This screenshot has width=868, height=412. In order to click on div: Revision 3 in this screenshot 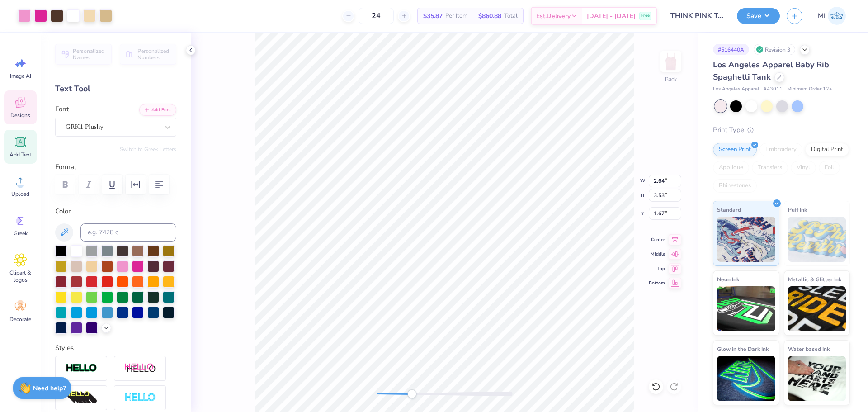, I will do `click(774, 49)`.